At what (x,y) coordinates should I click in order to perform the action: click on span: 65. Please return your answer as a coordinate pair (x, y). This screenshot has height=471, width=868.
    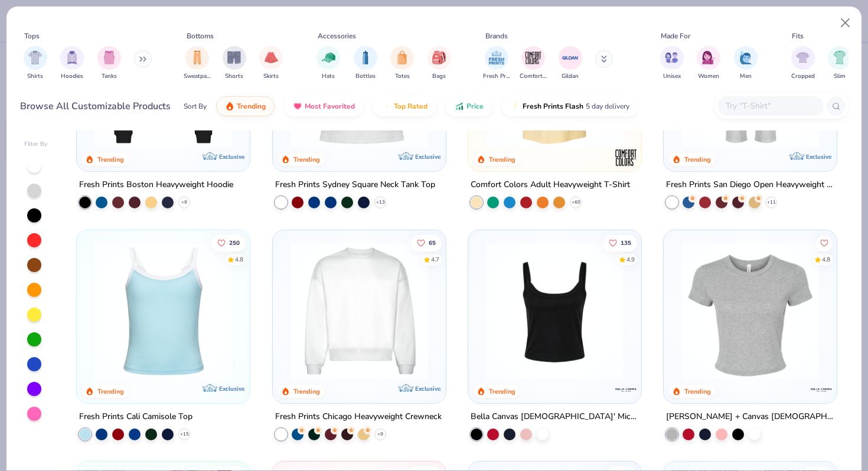
    Looking at the image, I should click on (431, 242).